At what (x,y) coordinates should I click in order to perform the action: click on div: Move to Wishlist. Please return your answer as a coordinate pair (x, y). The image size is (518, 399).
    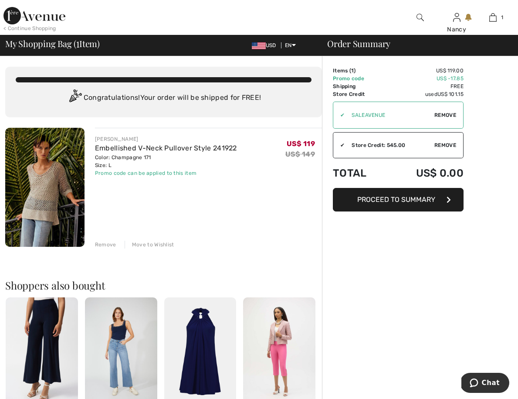
    Looking at the image, I should click on (150, 245).